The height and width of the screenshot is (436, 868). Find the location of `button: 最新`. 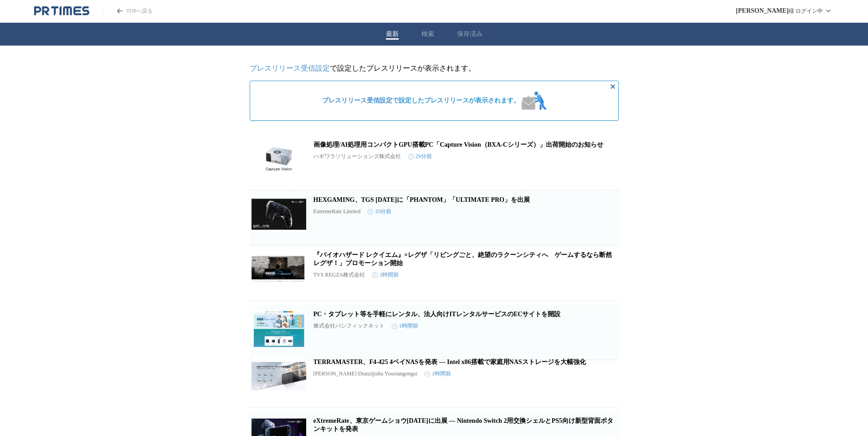

button: 最新 is located at coordinates (392, 34).